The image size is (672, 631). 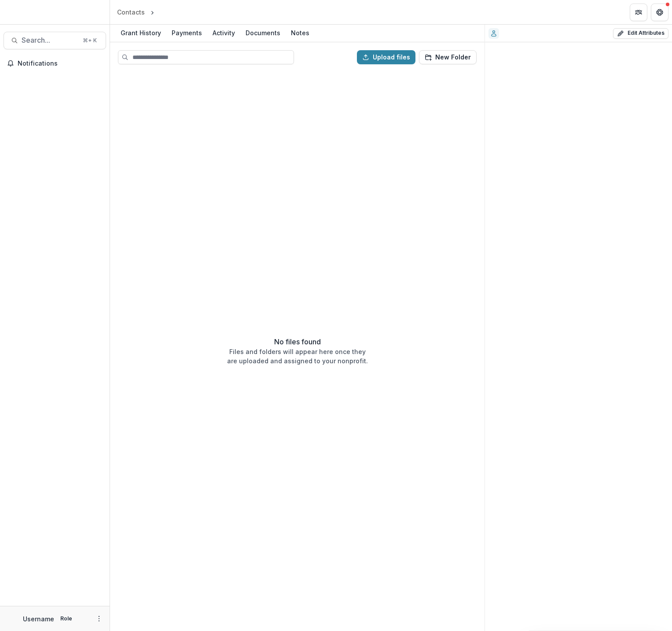 I want to click on button: Edit Attributes, so click(x=641, y=33).